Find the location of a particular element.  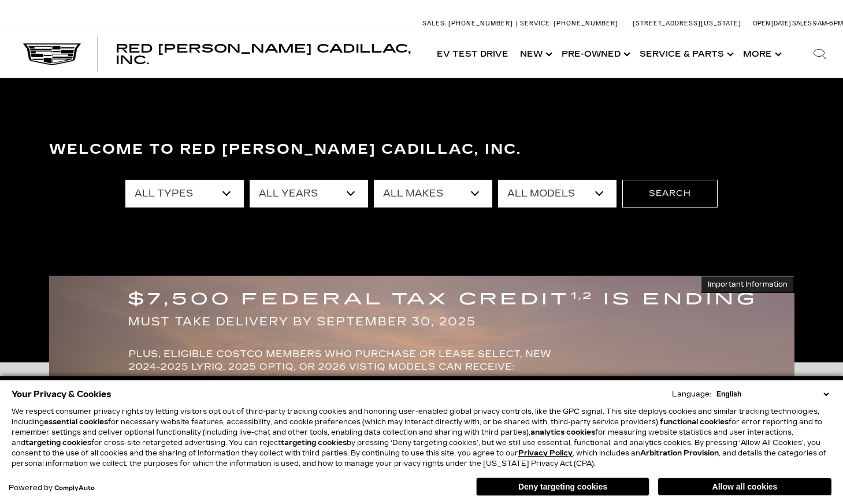

a: Cadillac Dark Logo with Cadillac White Text is located at coordinates (52, 54).